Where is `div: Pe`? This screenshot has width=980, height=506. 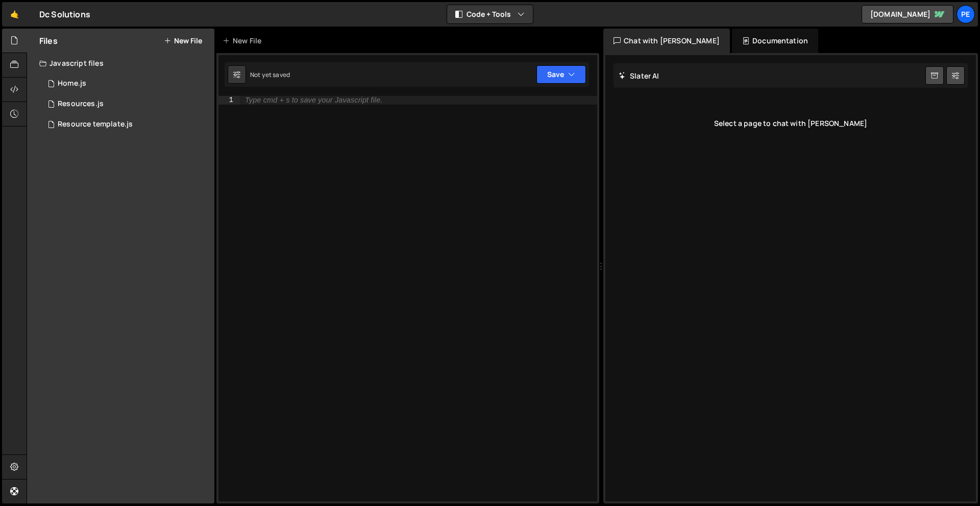 div: Pe is located at coordinates (966, 14).